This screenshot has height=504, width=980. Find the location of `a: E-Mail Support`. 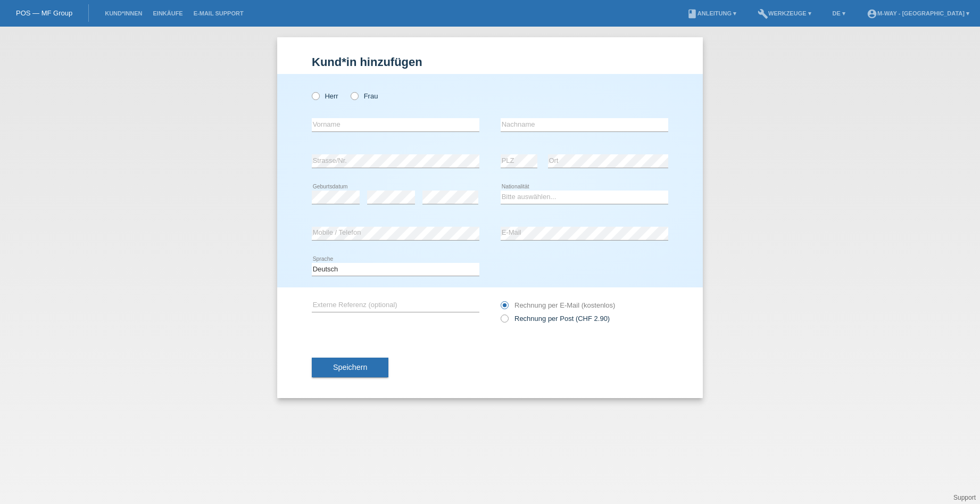

a: E-Mail Support is located at coordinates (219, 13).